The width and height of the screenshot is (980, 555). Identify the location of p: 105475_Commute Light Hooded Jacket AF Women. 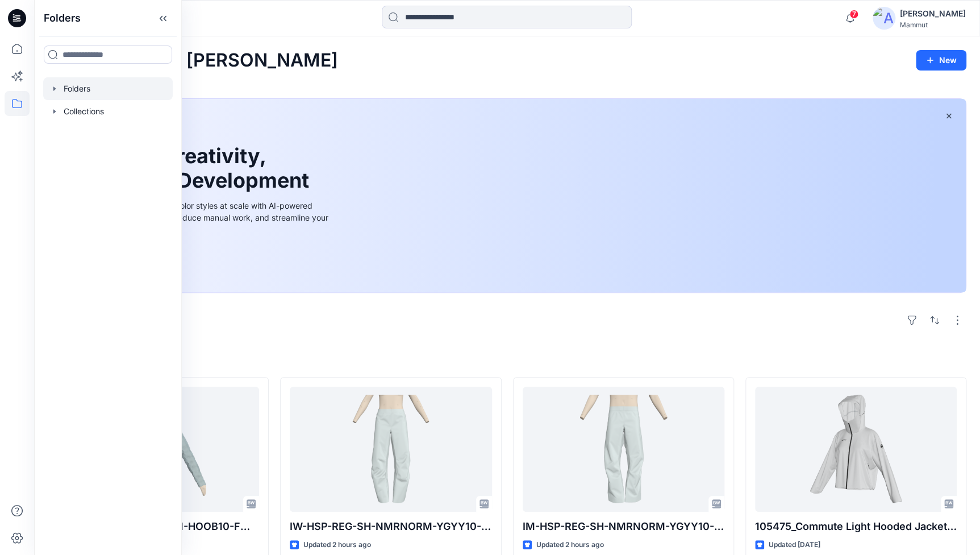
(856, 526).